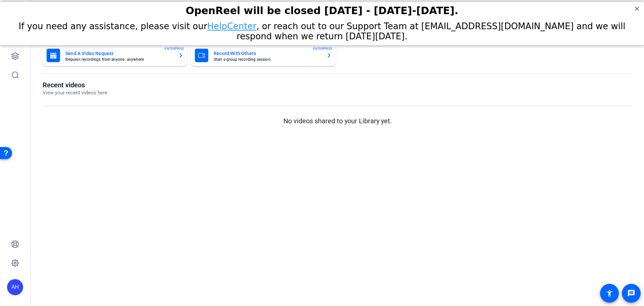 Image resolution: width=644 pixels, height=306 pixels. Describe the element at coordinates (115, 56) in the screenshot. I see `button: Send A Video RequestRequest recordings from anyone, anywhereENTERPRISE` at that location.